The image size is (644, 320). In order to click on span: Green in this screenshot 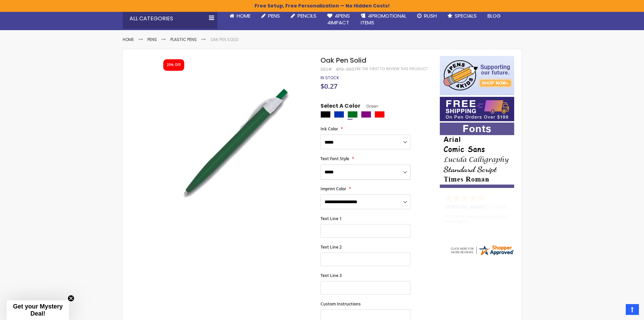, I will do `click(369, 106)`.